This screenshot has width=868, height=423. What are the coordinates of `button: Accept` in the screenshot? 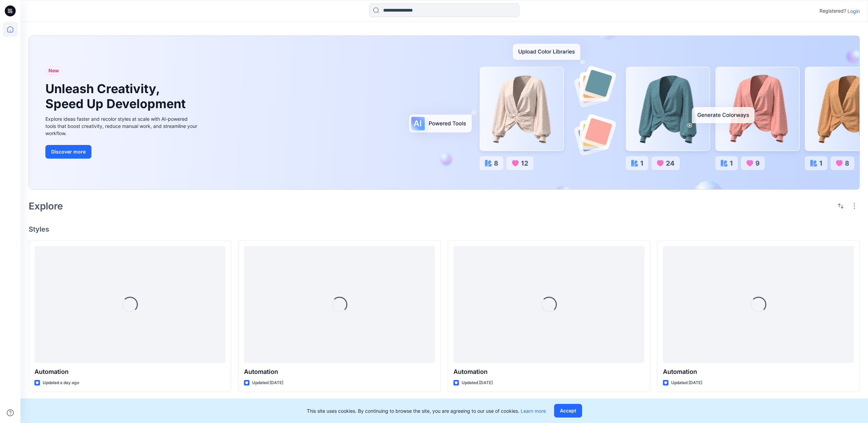 It's located at (568, 411).